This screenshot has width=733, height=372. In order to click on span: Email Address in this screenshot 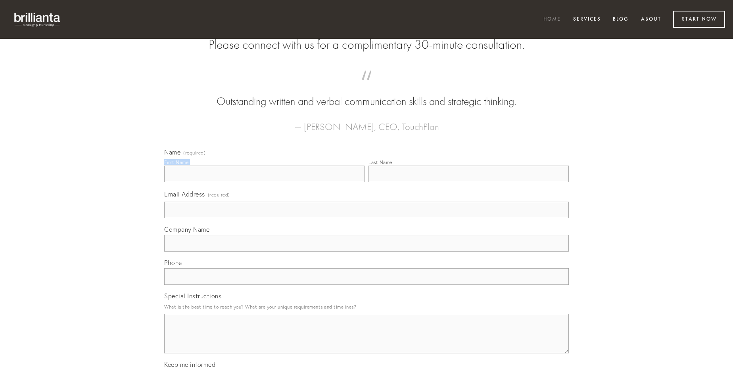, I will do `click(184, 194)`.